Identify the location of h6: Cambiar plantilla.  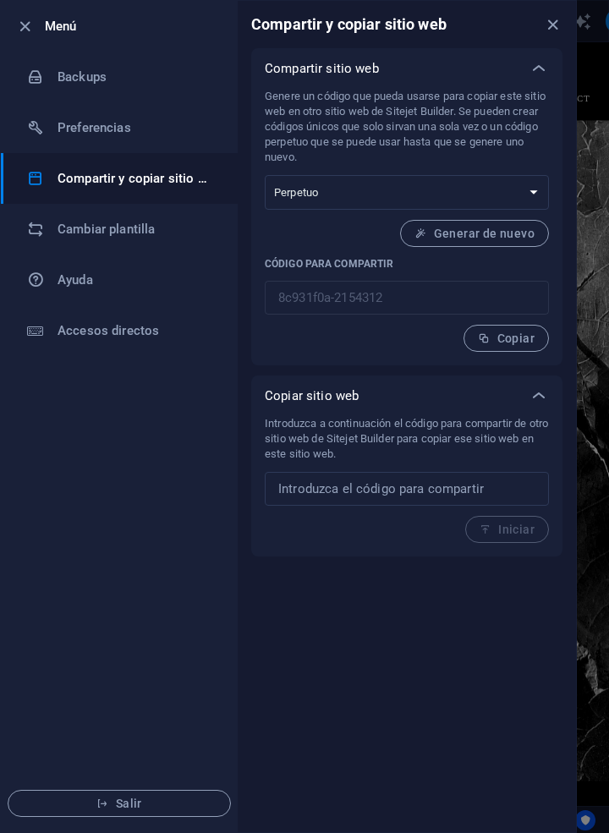
(135, 229).